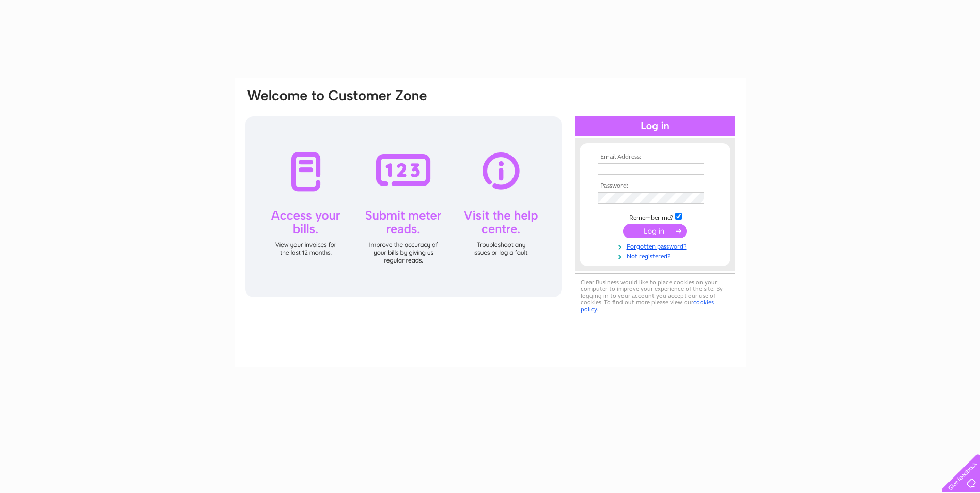 Image resolution: width=980 pixels, height=493 pixels. What do you see at coordinates (656, 245) in the screenshot?
I see `a: Forgotten password?` at bounding box center [656, 245].